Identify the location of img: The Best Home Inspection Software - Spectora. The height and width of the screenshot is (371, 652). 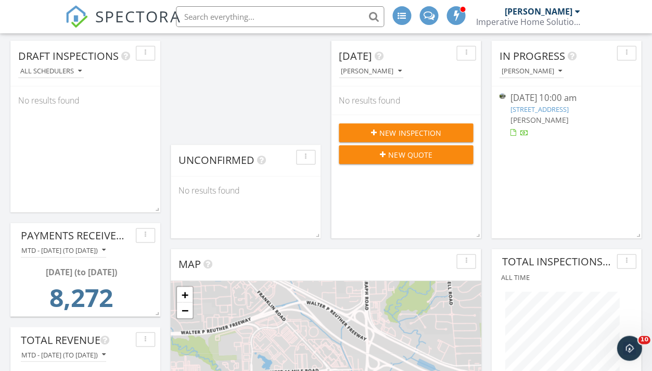
(77, 17).